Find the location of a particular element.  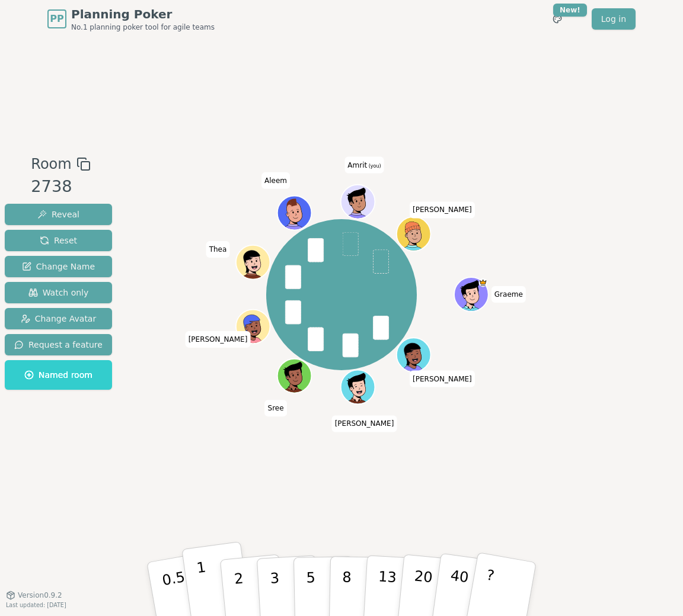

span: Graeme is the host is located at coordinates (482, 282).